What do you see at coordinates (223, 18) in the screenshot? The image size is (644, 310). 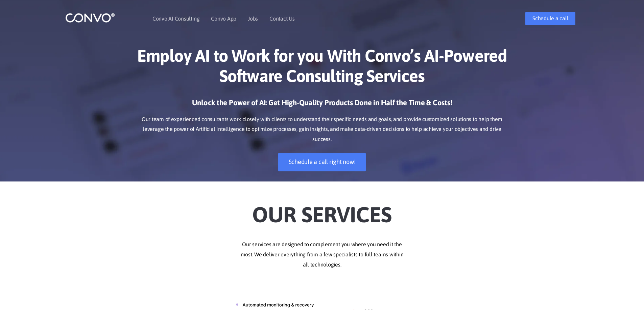 I see `a: Convo App` at bounding box center [223, 18].